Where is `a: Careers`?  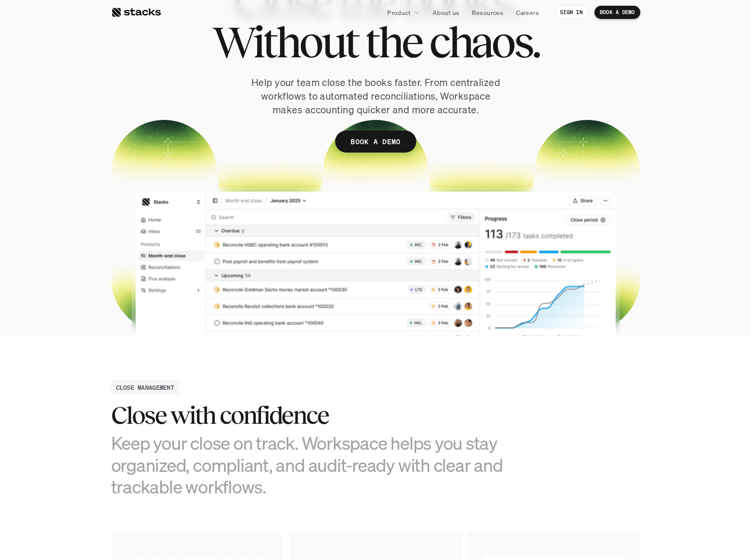 a: Careers is located at coordinates (527, 12).